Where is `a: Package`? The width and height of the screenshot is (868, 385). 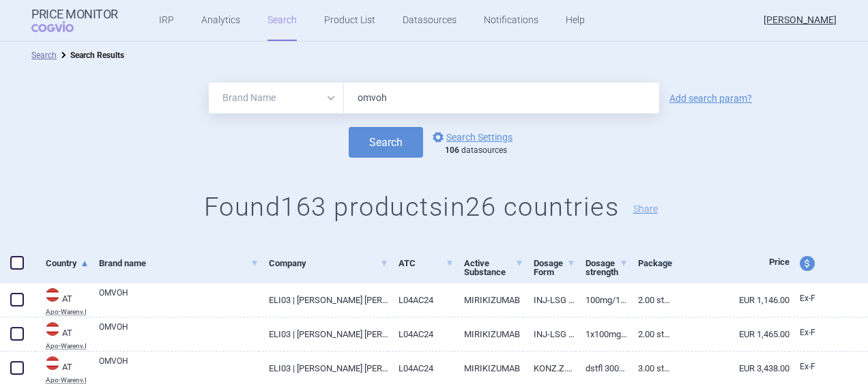 a: Package is located at coordinates (654, 263).